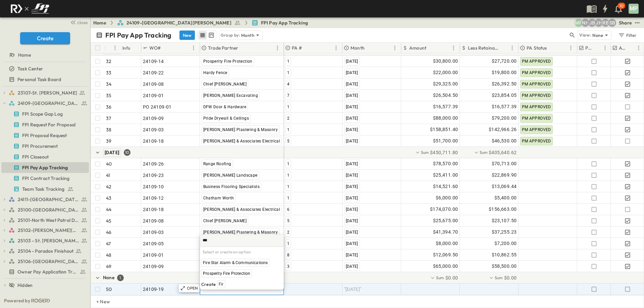  I want to click on p: Month, so click(358, 48).